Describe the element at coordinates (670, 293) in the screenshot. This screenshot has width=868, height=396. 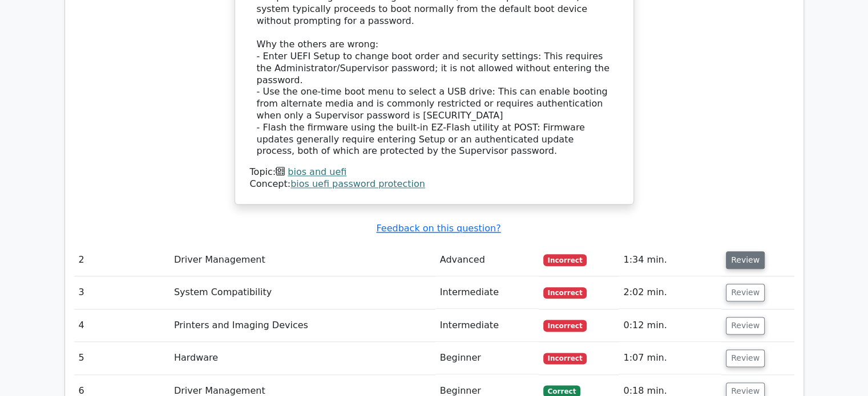
I see `td: 2:02 min.` at that location.